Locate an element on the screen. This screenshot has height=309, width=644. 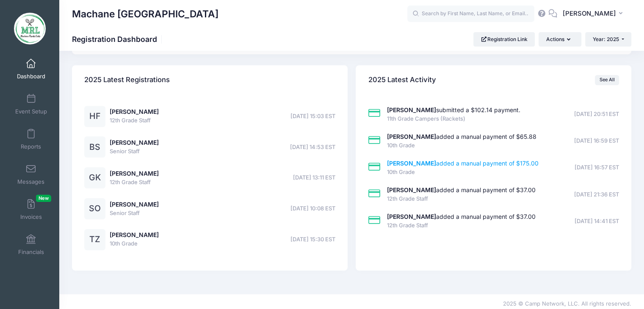
span: Event Setup is located at coordinates (31, 111).